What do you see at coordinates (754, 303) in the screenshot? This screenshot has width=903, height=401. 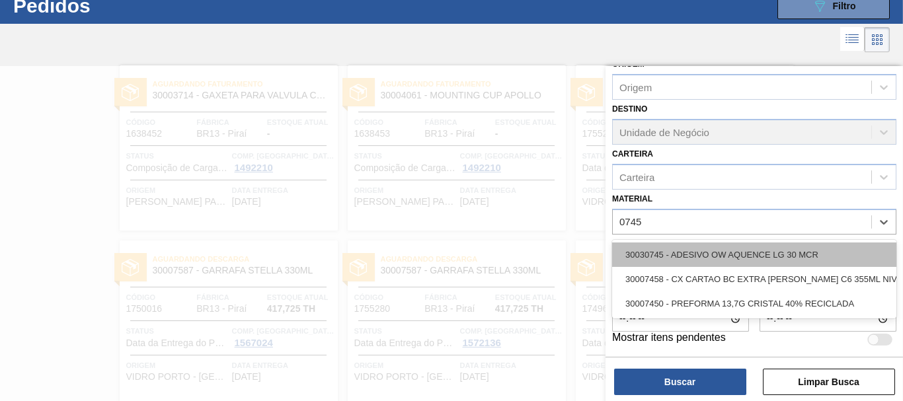 I see `div: 30007450 - PREFORMA 13,7G CRISTAL 40% RECICLADA` at bounding box center [754, 303].